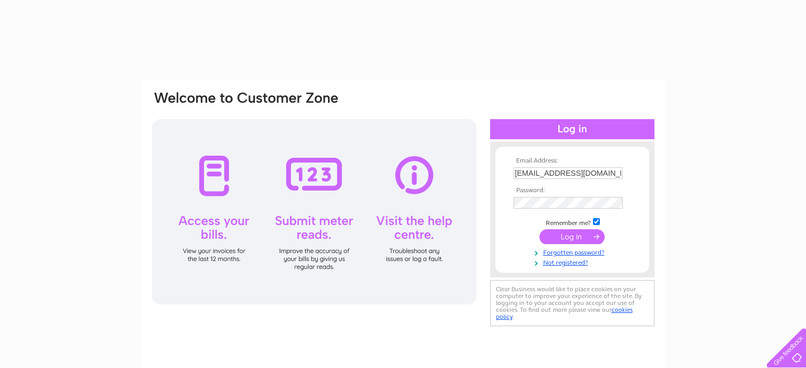  Describe the element at coordinates (572, 161) in the screenshot. I see `th: Email Address:` at that location.